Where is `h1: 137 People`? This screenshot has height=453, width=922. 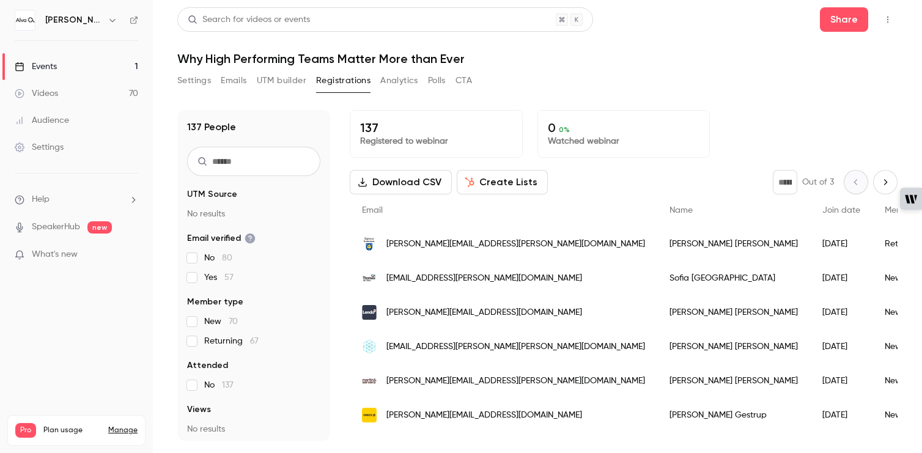 h1: 137 People is located at coordinates (211, 127).